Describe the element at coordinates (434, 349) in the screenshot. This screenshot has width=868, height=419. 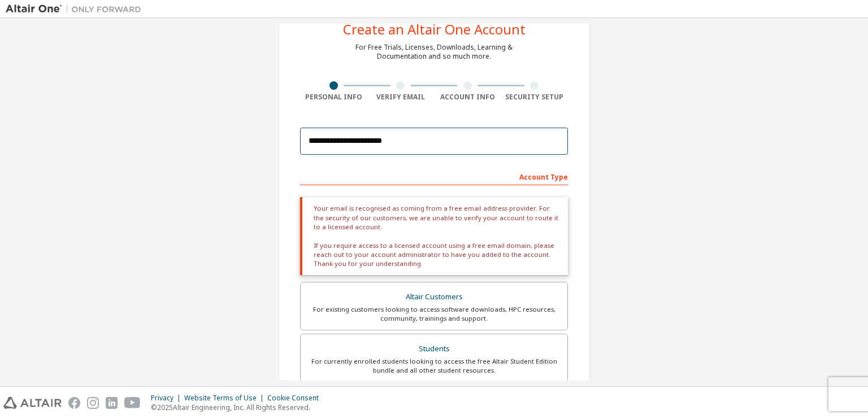
I see `div: Students` at that location.